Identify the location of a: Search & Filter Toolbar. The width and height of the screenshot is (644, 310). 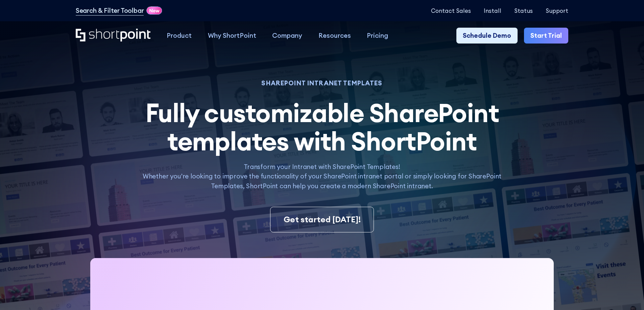
(110, 11).